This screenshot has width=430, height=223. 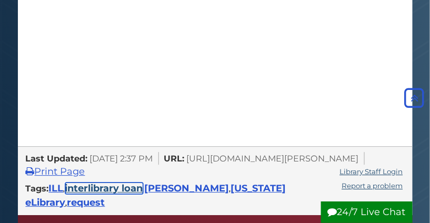 What do you see at coordinates (30, 171) in the screenshot?
I see `i: Print Page` at bounding box center [30, 171].